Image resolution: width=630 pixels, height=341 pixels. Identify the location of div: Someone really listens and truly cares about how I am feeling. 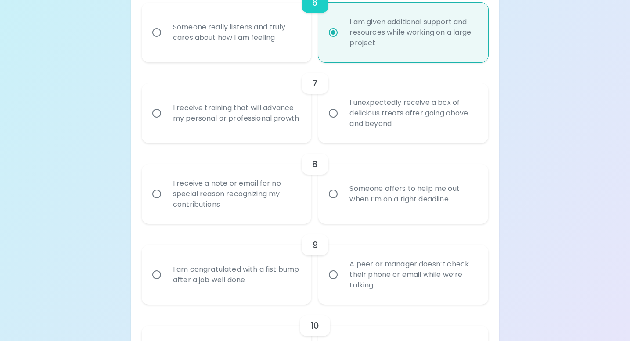
(236, 32).